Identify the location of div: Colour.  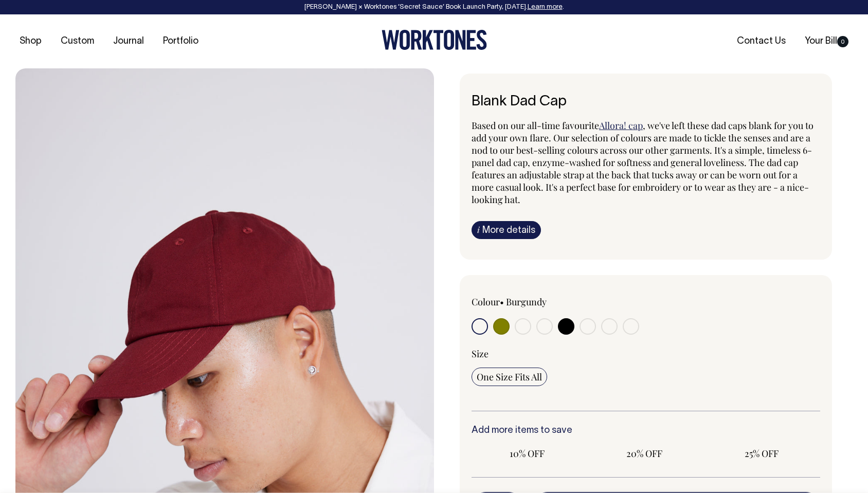
(540, 301).